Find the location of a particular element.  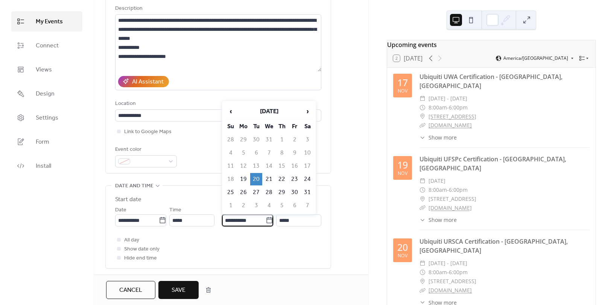

td: 8 is located at coordinates (282, 153).